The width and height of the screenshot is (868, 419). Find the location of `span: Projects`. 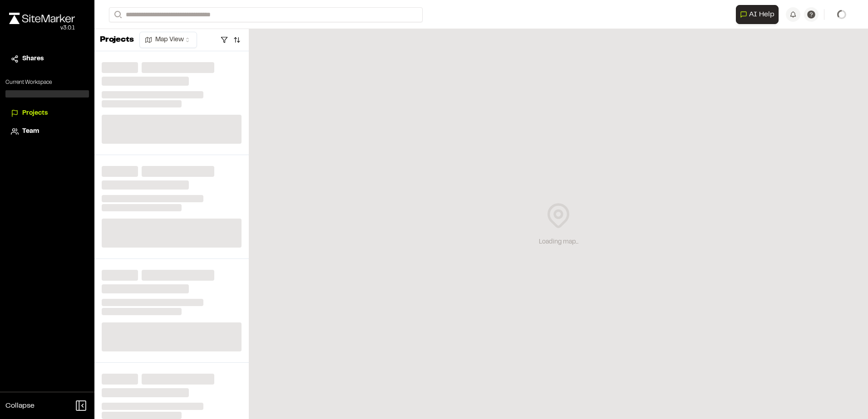

span: Projects is located at coordinates (35, 113).